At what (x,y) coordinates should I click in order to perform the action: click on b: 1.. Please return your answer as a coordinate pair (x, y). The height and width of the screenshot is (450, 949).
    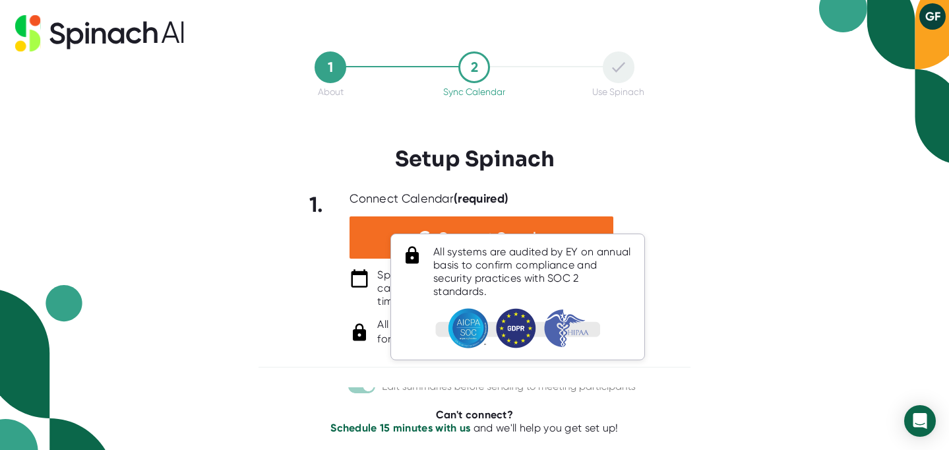
    Looking at the image, I should click on (316, 204).